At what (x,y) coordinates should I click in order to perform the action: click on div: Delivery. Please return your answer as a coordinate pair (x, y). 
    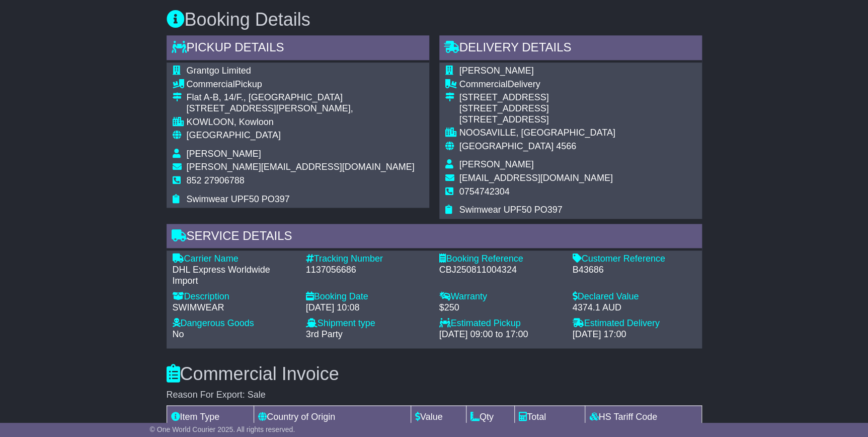
    Looking at the image, I should click on (537, 84).